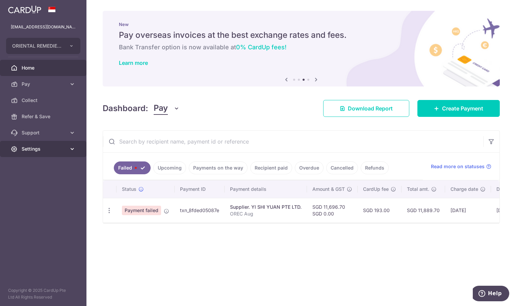 This screenshot has width=516, height=306. I want to click on span: Charge date, so click(464, 189).